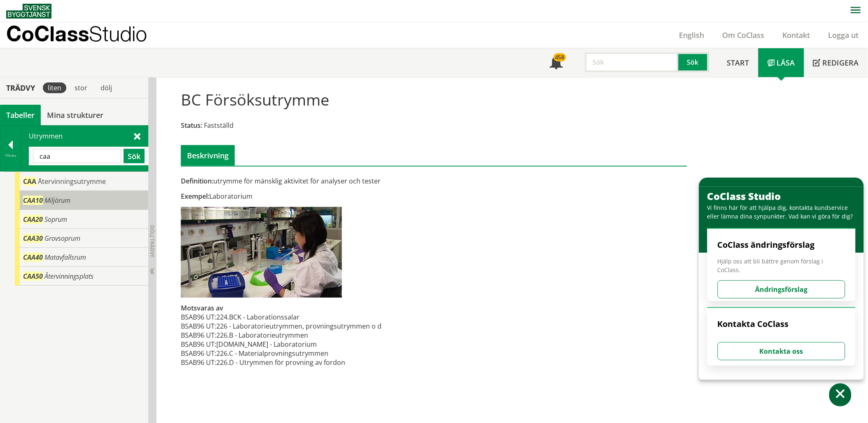 The image size is (868, 423). Describe the element at coordinates (299, 335) in the screenshot. I see `td: 226.B - Laboratorieutrymmen` at that location.